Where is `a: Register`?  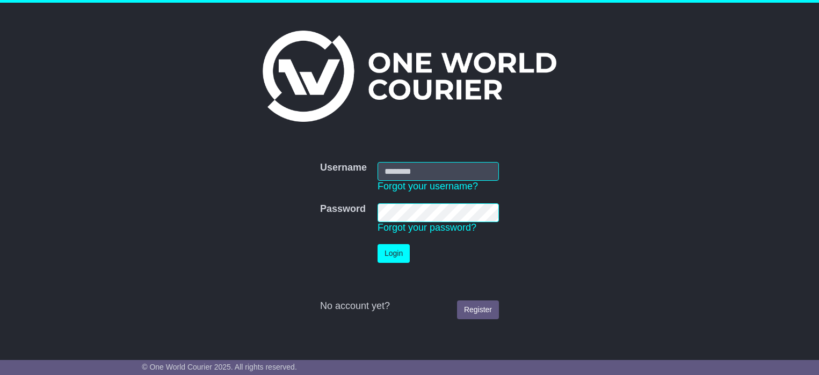
a: Register is located at coordinates (478, 310).